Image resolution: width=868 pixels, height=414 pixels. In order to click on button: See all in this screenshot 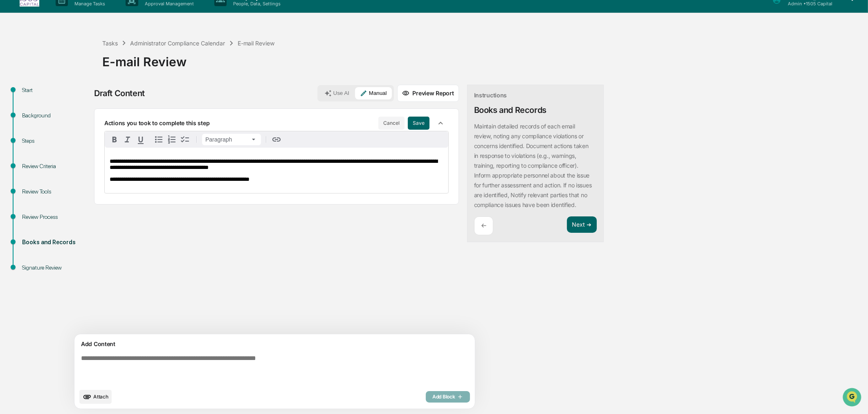, I will do `click(138, 94)`.